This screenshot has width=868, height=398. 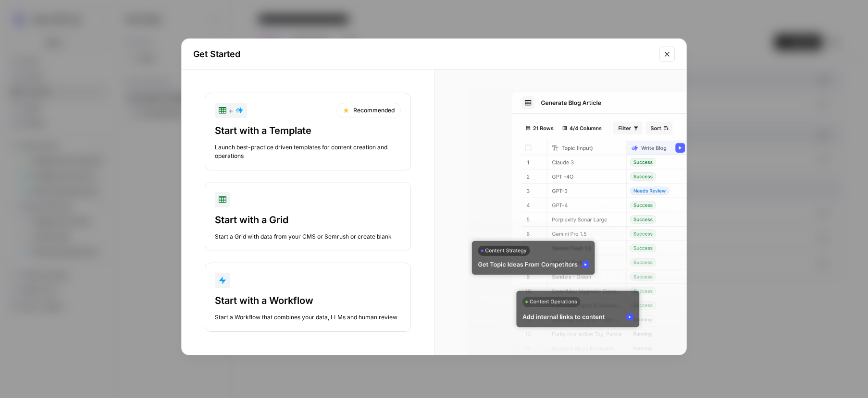 I want to click on button: Close modal, so click(x=667, y=54).